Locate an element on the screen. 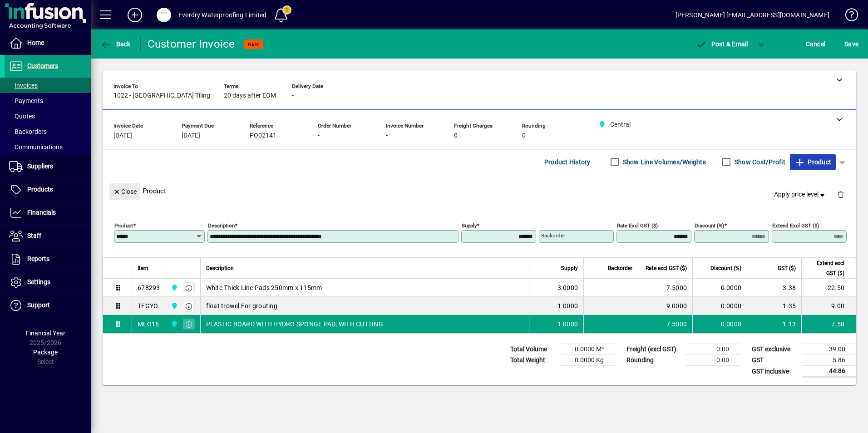  a: Backorders is located at coordinates (48, 132).